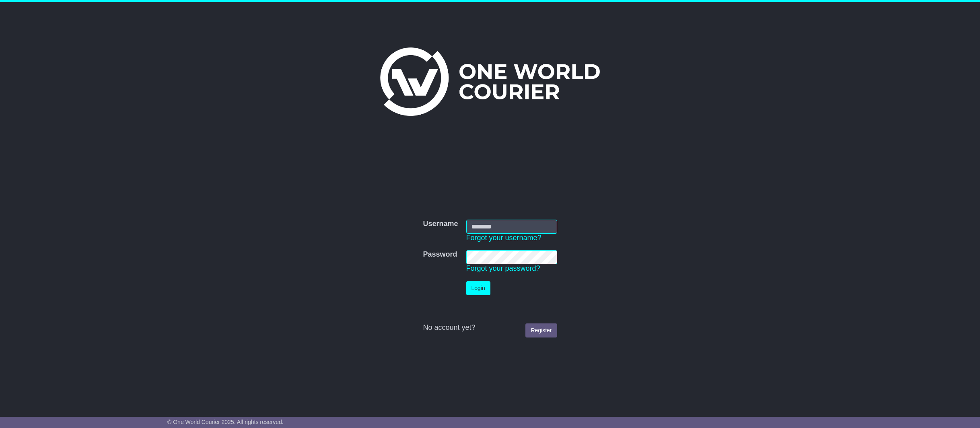 This screenshot has width=980, height=428. I want to click on label: Username, so click(440, 224).